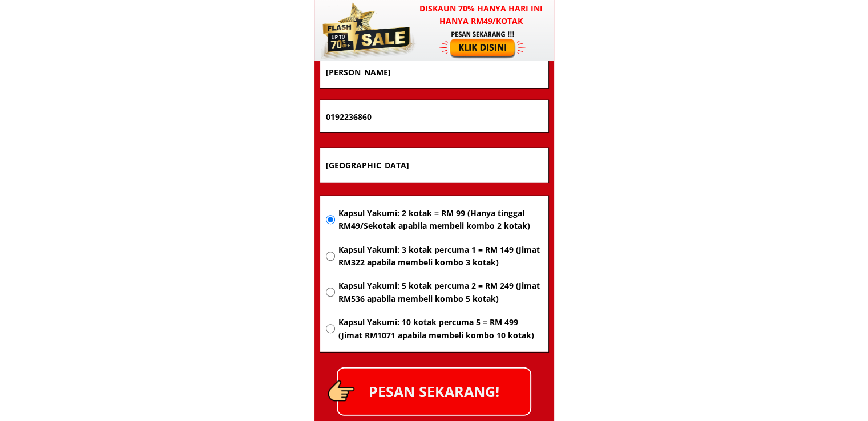 The image size is (868, 421). What do you see at coordinates (440, 219) in the screenshot?
I see `span: Kapsul Yakumi: 2 kotak = RM 99 (Hanya tinggal RM49/Sekotak apabila membeli kombo 2 kotak)` at bounding box center [440, 219].